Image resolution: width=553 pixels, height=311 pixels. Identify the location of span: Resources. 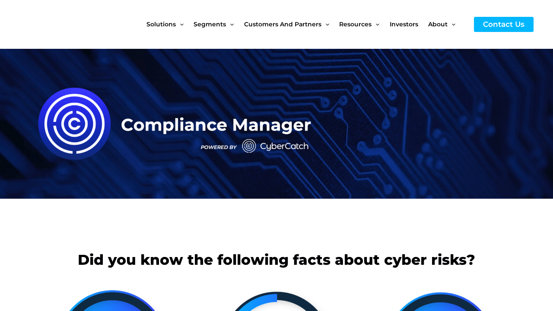
(355, 24).